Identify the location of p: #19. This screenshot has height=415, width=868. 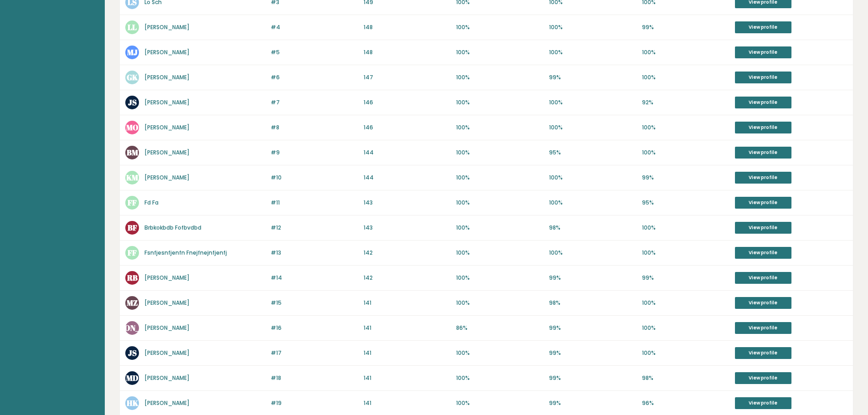
(315, 403).